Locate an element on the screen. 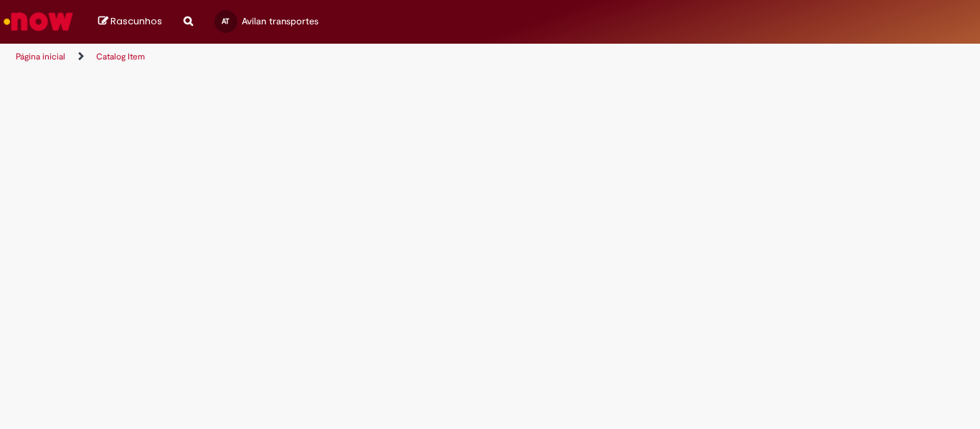  a: Catalog Item is located at coordinates (121, 56).